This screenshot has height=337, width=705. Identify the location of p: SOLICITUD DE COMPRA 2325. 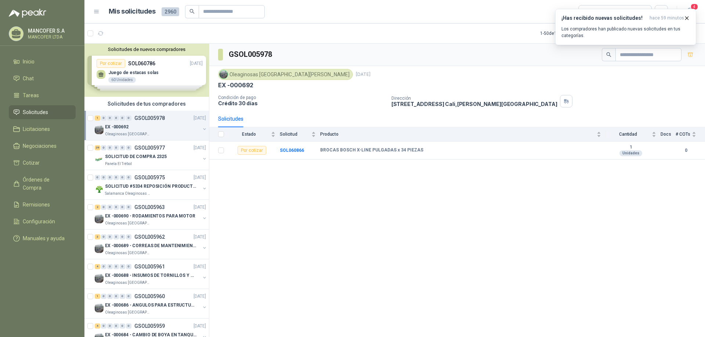
(136, 157).